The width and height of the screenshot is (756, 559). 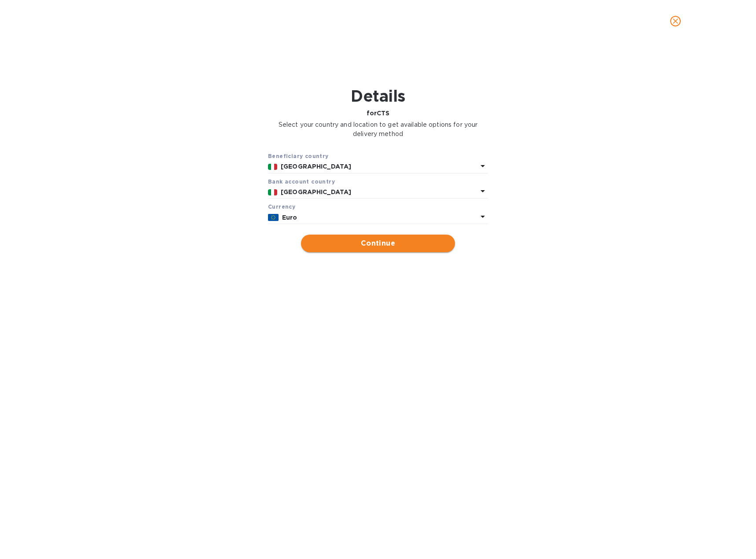 I want to click on b: Beneficiary country, so click(x=298, y=156).